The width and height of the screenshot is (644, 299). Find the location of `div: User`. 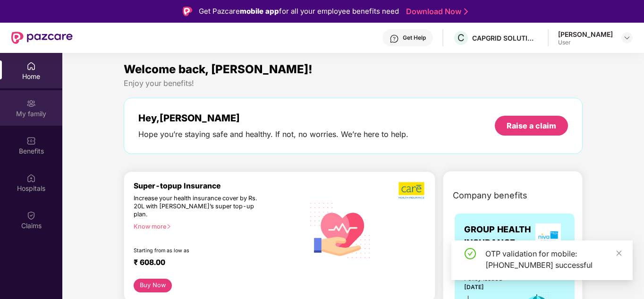

div: User is located at coordinates (586, 43).